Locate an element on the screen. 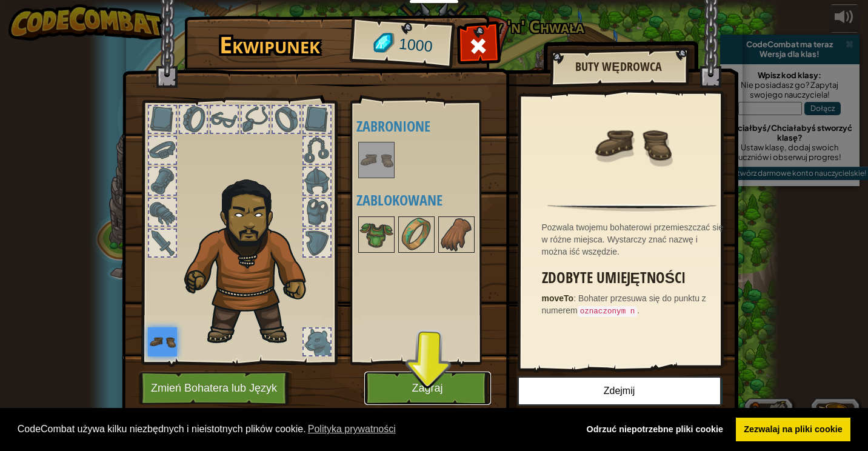 This screenshot has height=451, width=868. img: duelist_hair.png is located at coordinates (252, 259).